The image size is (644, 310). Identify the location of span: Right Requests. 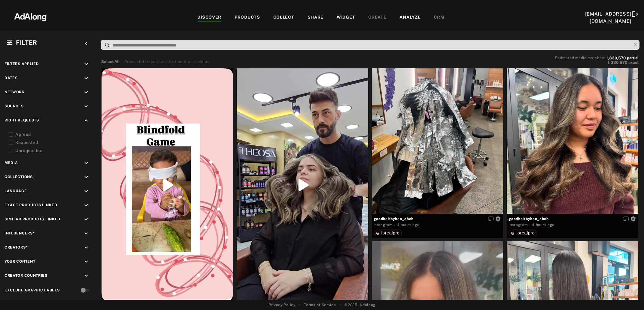
(22, 120).